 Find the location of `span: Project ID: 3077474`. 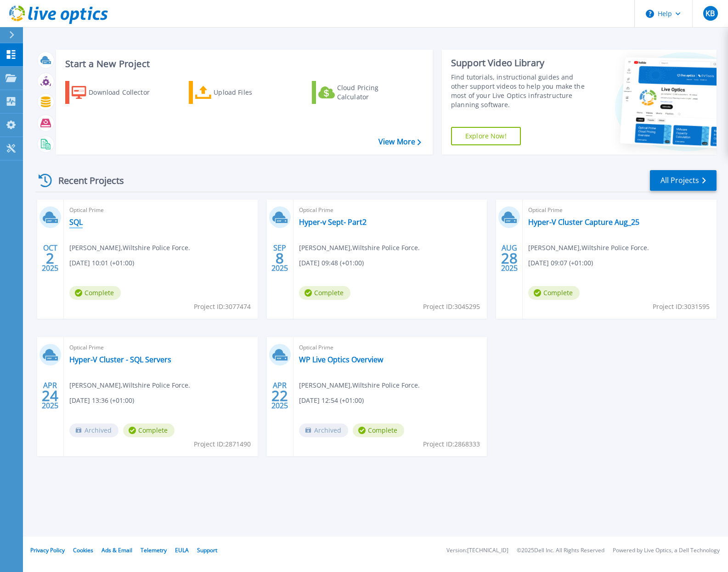

span: Project ID: 3077474 is located at coordinates (222, 307).